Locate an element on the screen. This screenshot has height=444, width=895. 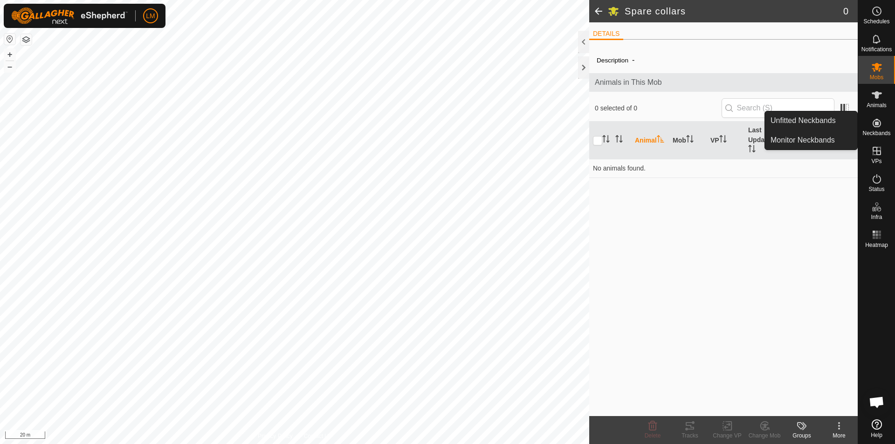
li: Monitor Neckbands is located at coordinates (811, 140).